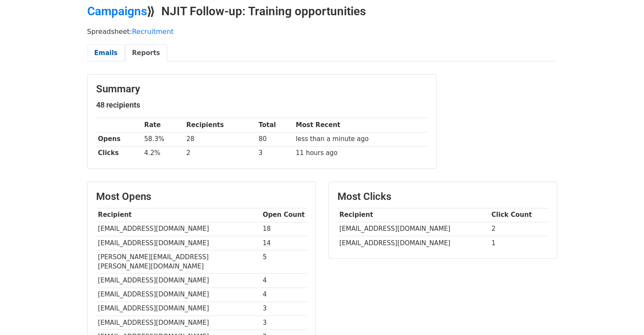 This screenshot has height=335, width=644. What do you see at coordinates (261, 89) in the screenshot?
I see `h3: Summary` at bounding box center [261, 89].